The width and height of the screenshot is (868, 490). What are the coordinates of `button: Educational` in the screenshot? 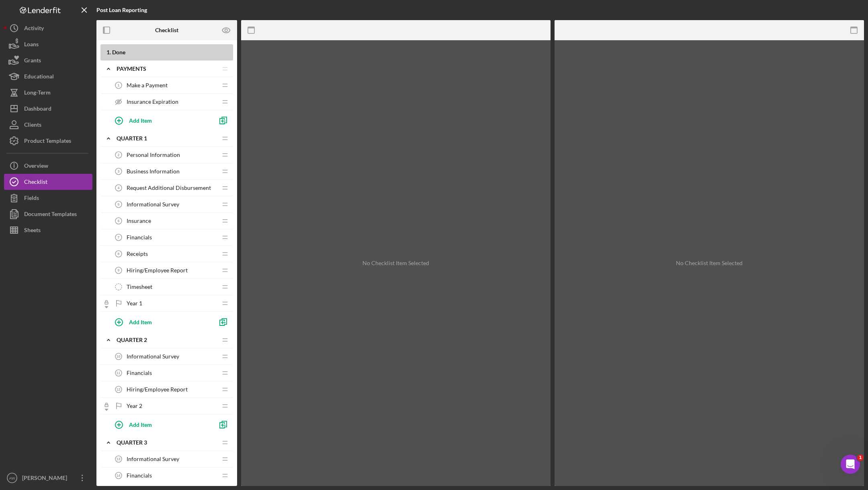 It's located at (48, 76).